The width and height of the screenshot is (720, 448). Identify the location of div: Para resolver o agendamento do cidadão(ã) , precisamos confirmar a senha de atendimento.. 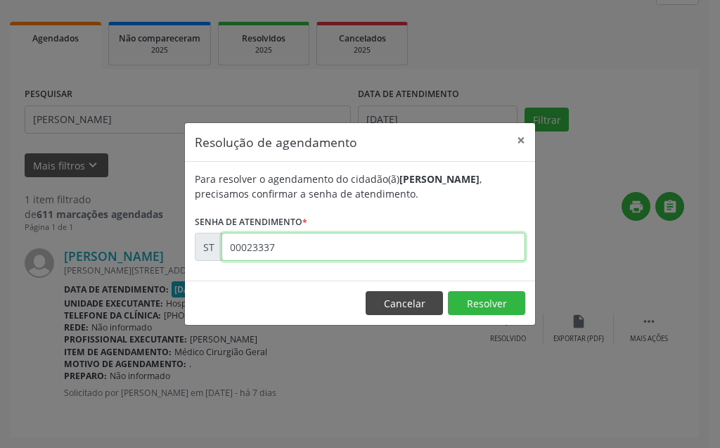
(360, 186).